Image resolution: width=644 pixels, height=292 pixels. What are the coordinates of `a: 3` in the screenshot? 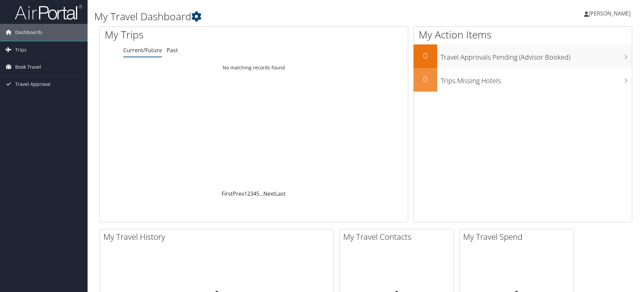 It's located at (252, 194).